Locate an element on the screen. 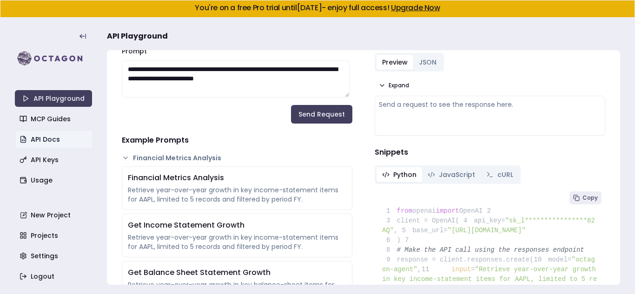 This screenshot has height=294, width=635. span: 4 is located at coordinates (467, 221).